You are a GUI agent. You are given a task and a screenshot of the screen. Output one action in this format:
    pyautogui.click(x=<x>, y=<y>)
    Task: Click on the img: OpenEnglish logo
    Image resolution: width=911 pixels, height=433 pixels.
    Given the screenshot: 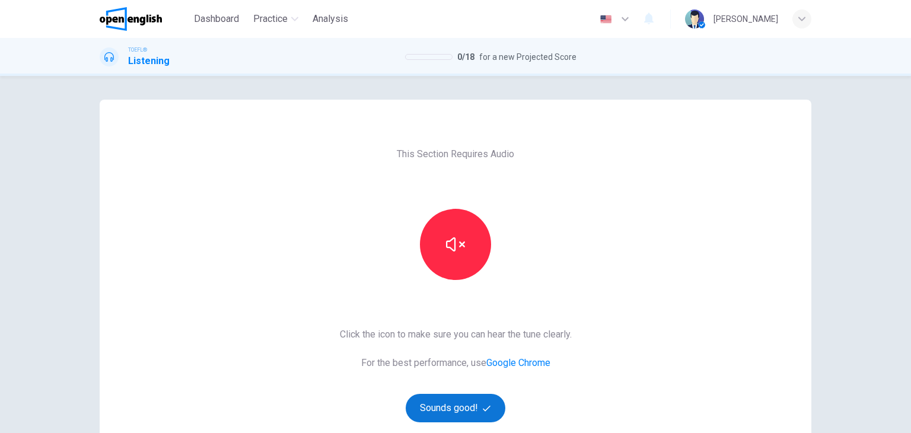 What is the action you would take?
    pyautogui.click(x=130, y=19)
    